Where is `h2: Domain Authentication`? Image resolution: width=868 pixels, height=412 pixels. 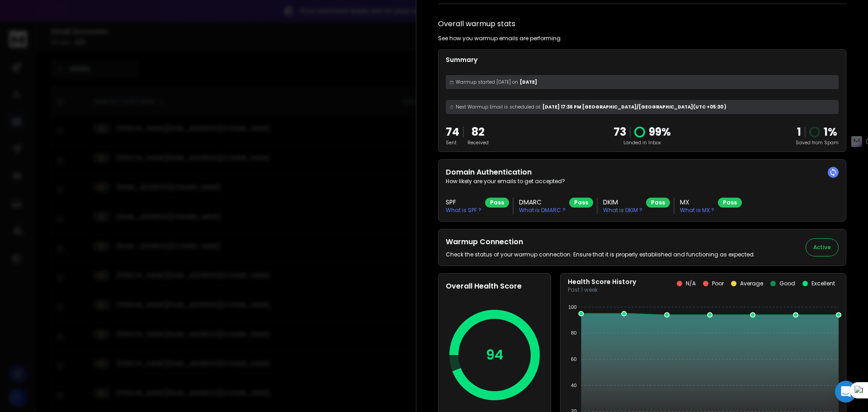
h2: Domain Authentication is located at coordinates (642, 172).